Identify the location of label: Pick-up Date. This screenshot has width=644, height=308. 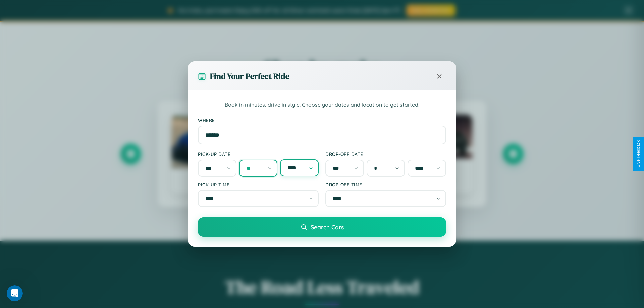
(258, 154).